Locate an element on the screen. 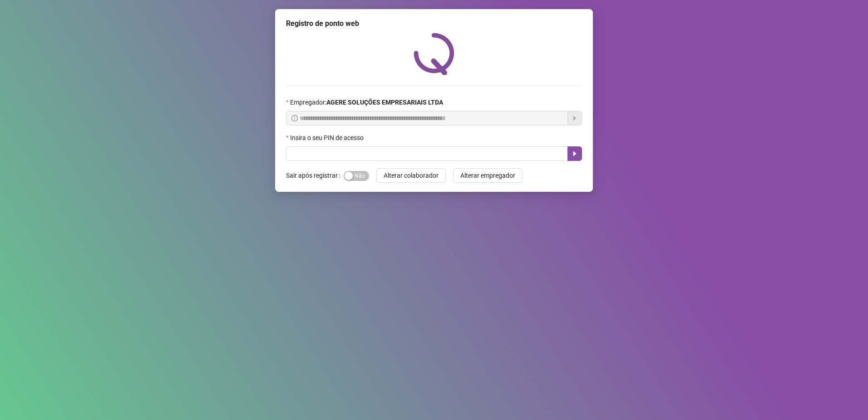  span: Empregador : is located at coordinates (367, 102).